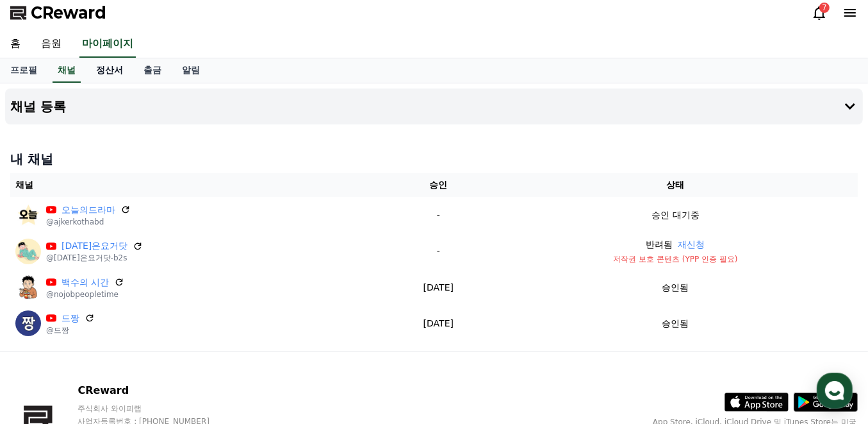 The width and height of the screenshot is (868, 424). Describe the element at coordinates (108, 45) in the screenshot. I see `a: 마이페이지` at that location.